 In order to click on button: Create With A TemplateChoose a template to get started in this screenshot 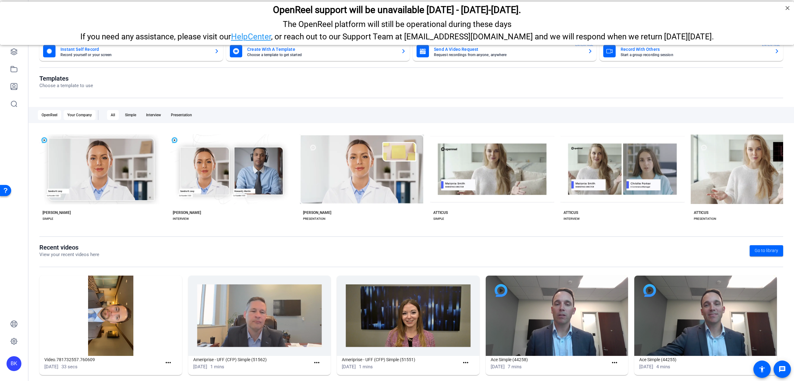, I will do `click(318, 51)`.